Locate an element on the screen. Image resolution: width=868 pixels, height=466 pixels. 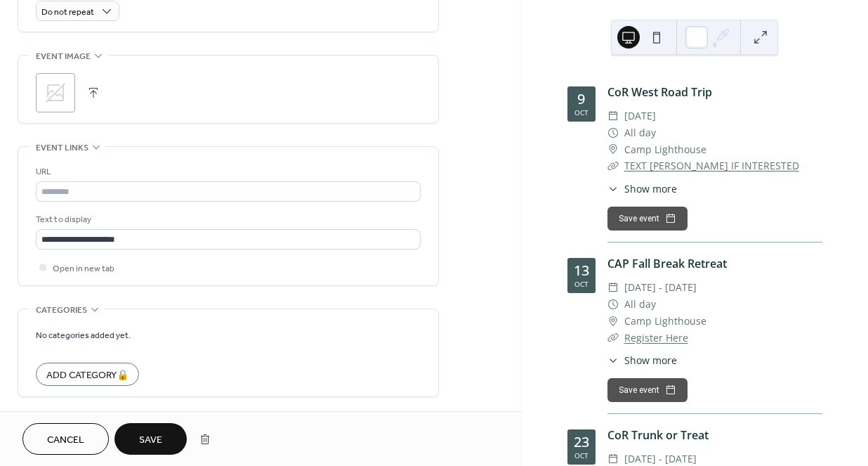
div: 9 is located at coordinates (581, 99).